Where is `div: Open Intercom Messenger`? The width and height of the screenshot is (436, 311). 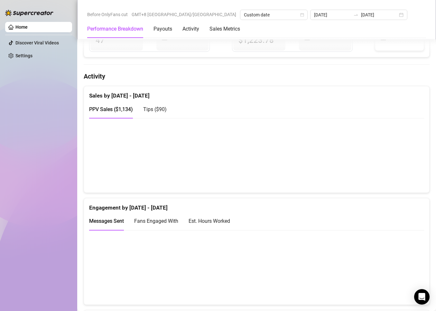
div: Open Intercom Messenger is located at coordinates (422, 297).